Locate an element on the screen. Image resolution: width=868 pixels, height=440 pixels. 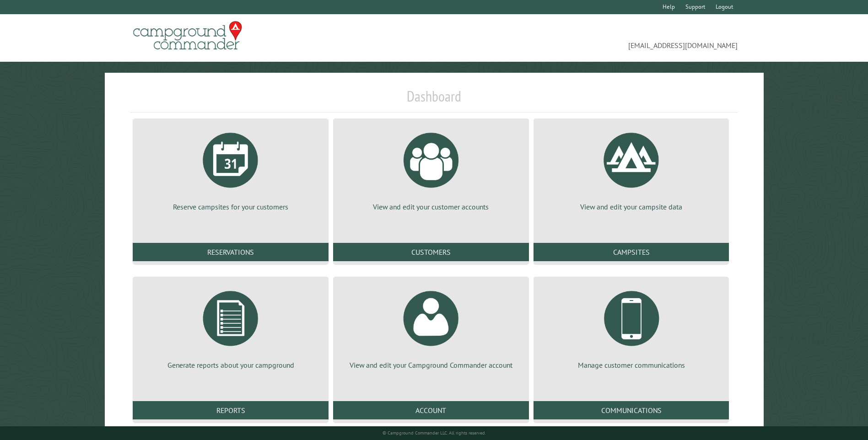
p: Reserve campsites for your customers is located at coordinates (231, 207).